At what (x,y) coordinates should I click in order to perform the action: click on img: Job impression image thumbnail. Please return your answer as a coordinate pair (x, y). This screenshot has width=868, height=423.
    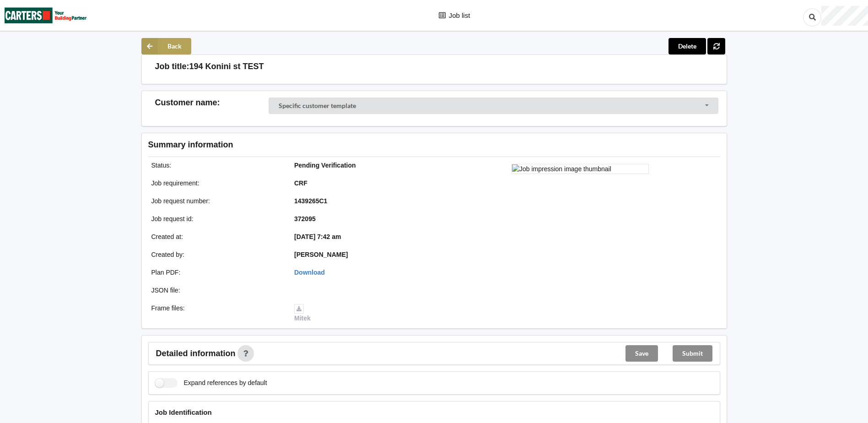
    Looking at the image, I should click on (581, 169).